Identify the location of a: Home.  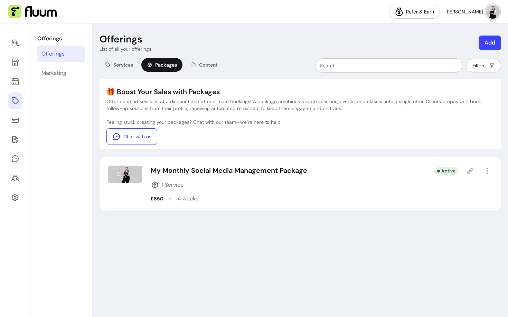
(15, 43).